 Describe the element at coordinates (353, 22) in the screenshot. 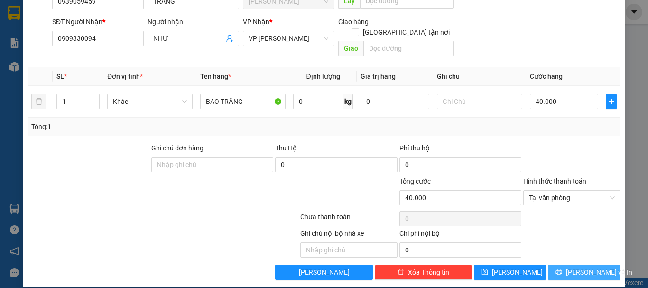

I see `span: Giao hàng` at that location.